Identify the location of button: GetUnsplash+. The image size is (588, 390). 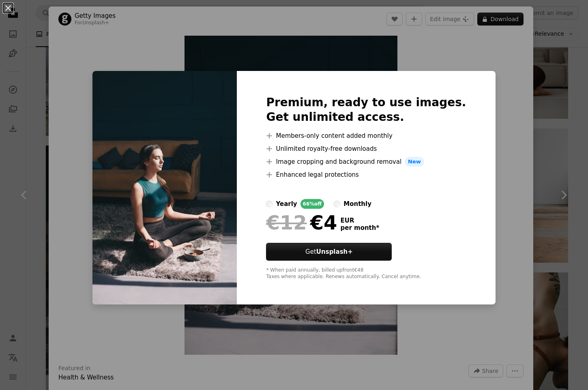
(329, 251).